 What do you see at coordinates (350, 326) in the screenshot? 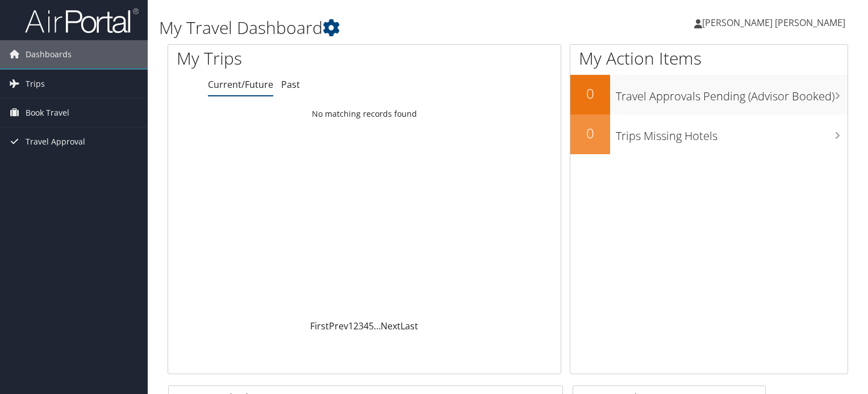
I see `a: 1` at bounding box center [350, 326].